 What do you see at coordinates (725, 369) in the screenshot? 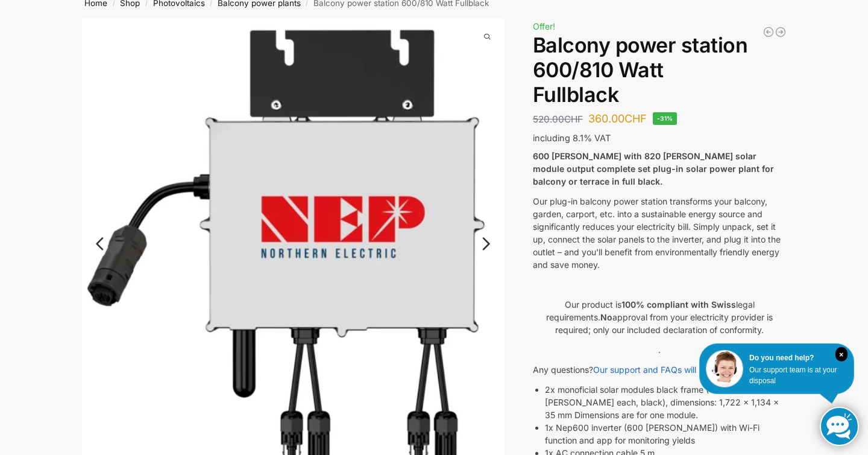
I see `img: Customer service` at bounding box center [725, 369].